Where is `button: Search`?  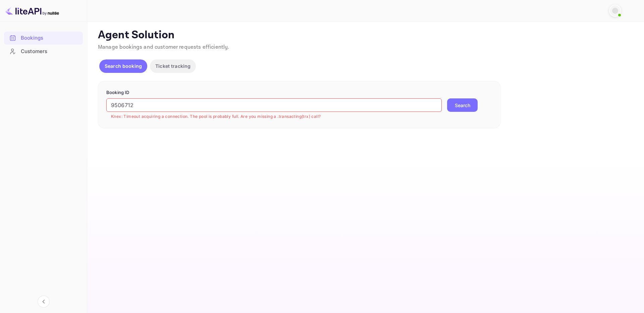
button: Search is located at coordinates (462, 105).